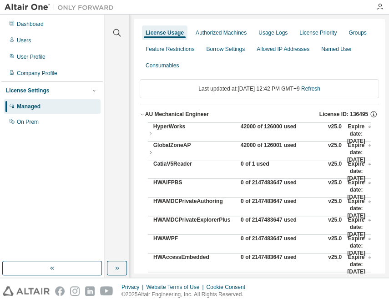 The height and width of the screenshot is (304, 389). I want to click on img: youtube.svg, so click(106, 291).